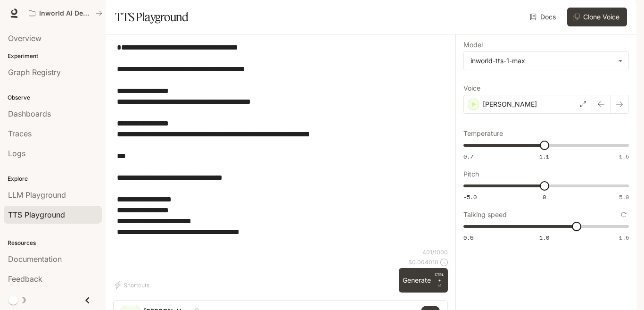 The height and width of the screenshot is (310, 644). What do you see at coordinates (65, 13) in the screenshot?
I see `p: Inworld AI Demos` at bounding box center [65, 13].